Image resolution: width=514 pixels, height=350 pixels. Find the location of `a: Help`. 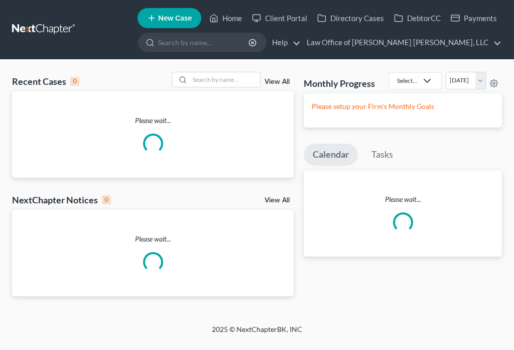

a: Help is located at coordinates (284, 43).